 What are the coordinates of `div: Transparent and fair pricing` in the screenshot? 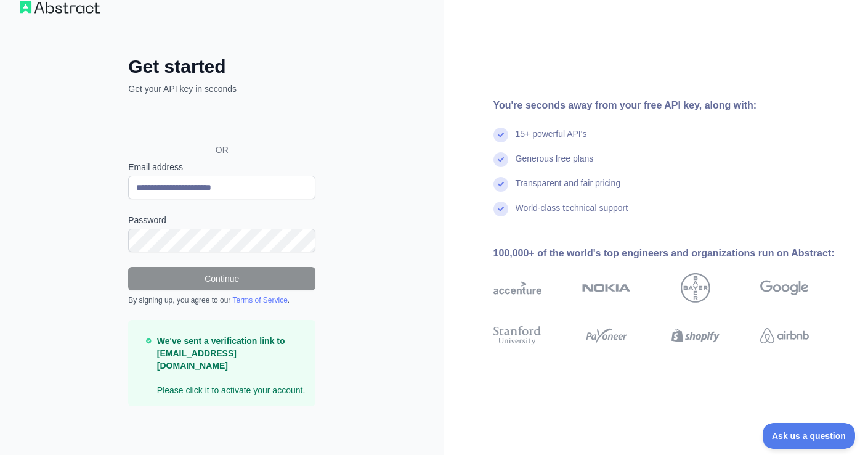 It's located at (567, 189).